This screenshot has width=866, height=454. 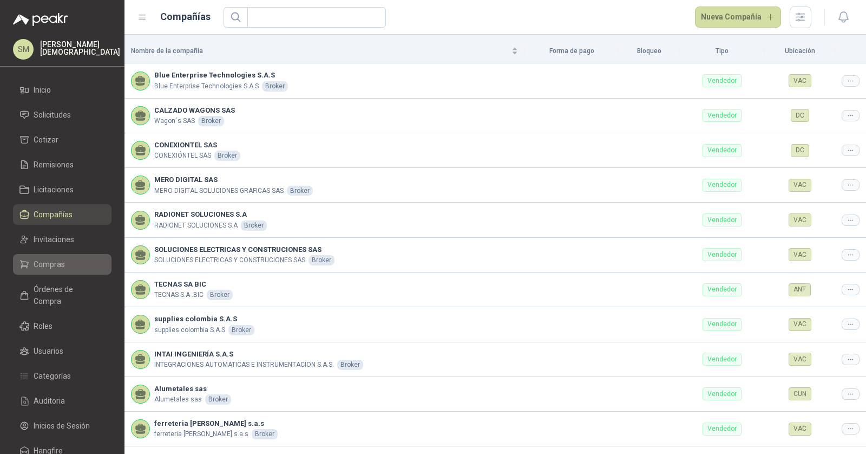 What do you see at coordinates (62, 189) in the screenshot?
I see `a: Licitaciones` at bounding box center [62, 189].